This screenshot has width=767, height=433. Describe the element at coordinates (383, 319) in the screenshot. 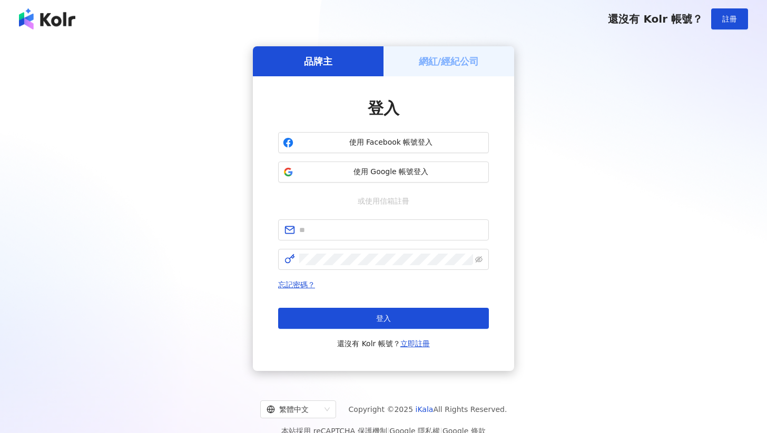

I see `button: 登入` at that location.